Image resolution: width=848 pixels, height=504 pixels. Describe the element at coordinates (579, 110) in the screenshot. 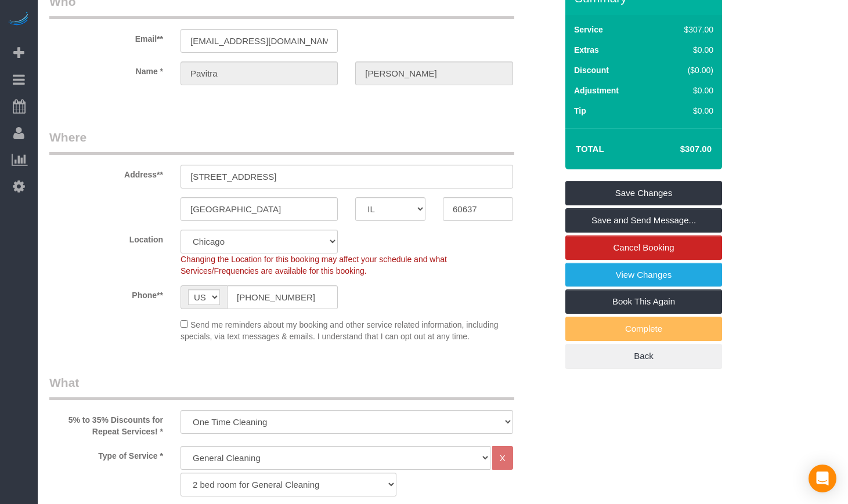

I see `label: Tip` at that location.